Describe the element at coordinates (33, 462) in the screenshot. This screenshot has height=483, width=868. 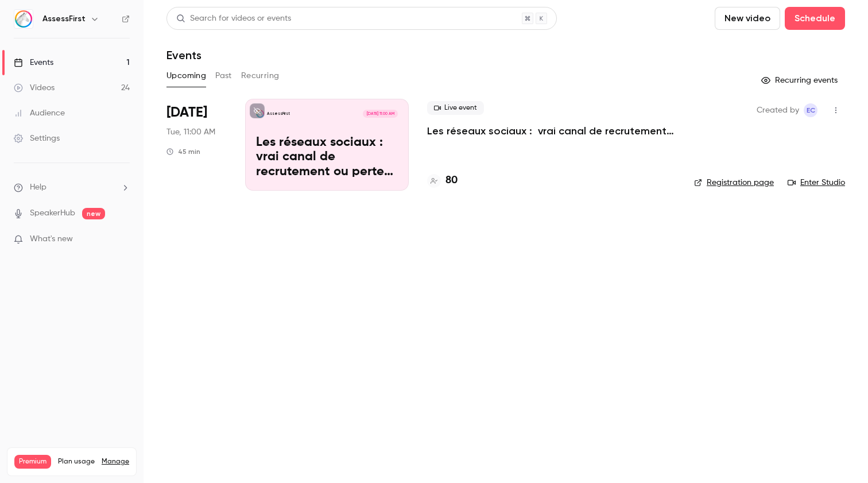
I see `span: Premium` at that location.